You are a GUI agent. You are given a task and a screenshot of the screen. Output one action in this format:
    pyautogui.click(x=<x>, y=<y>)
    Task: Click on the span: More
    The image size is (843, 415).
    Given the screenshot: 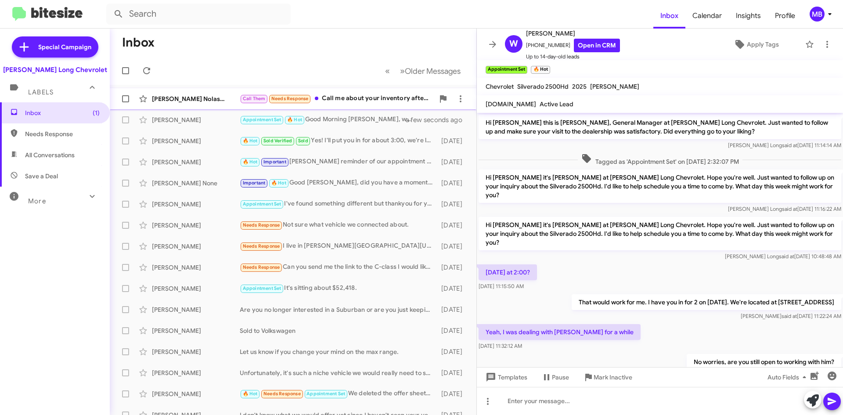 What is the action you would take?
    pyautogui.click(x=37, y=201)
    